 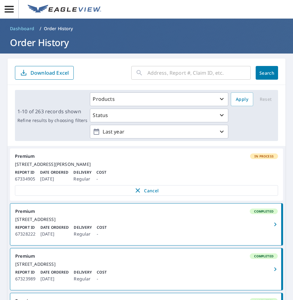 What do you see at coordinates (103, 99) in the screenshot?
I see `p: Products` at bounding box center [103, 99].